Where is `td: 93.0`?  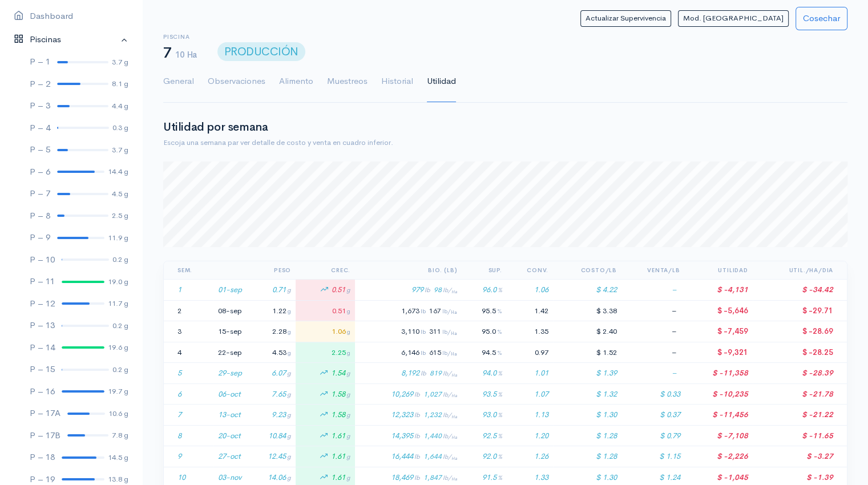 td: 93.0 is located at coordinates (484, 415).